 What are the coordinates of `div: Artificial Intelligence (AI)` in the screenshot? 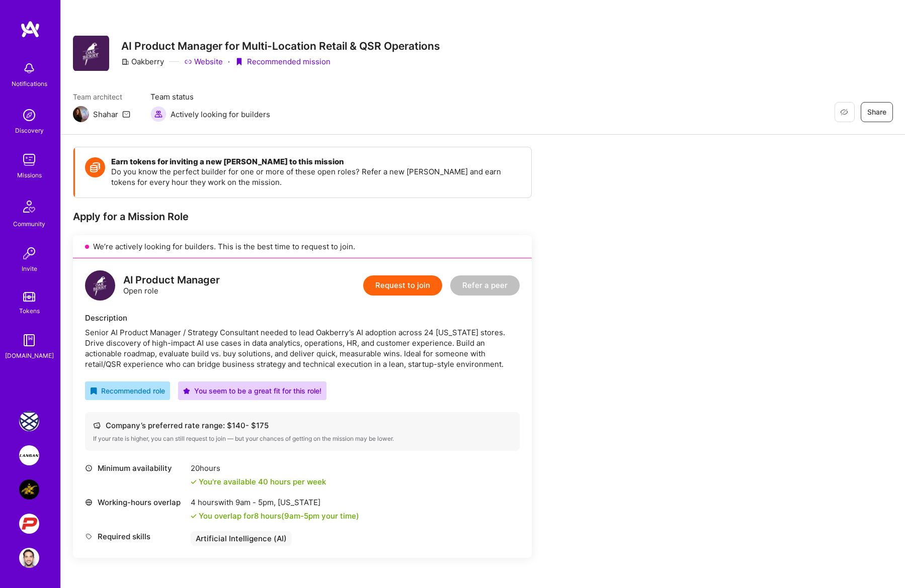 It's located at (241, 538).